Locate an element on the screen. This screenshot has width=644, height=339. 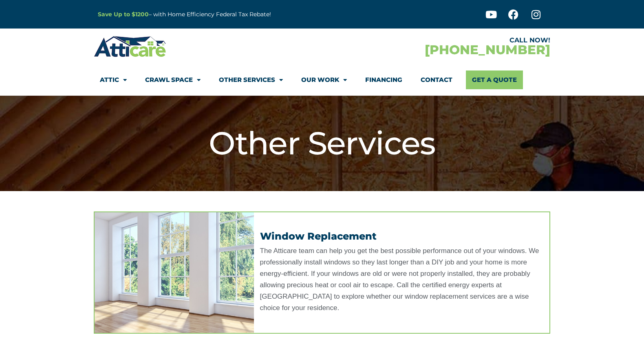
a: Get A Quote is located at coordinates (494, 80).